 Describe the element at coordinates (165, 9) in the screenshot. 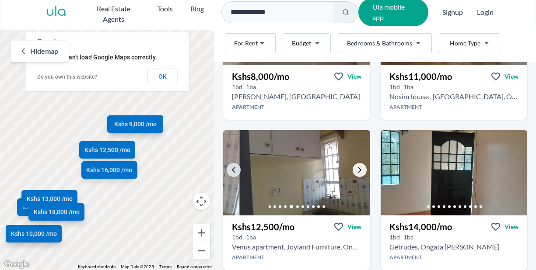

I see `h2: Tools` at that location.